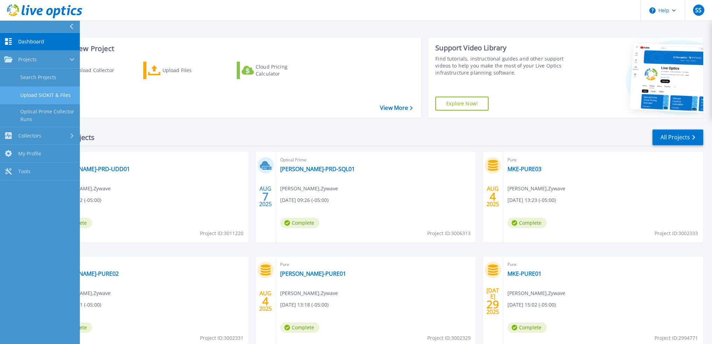 Image resolution: width=712 pixels, height=344 pixels. Describe the element at coordinates (30, 154) in the screenshot. I see `span: My Profile` at that location.